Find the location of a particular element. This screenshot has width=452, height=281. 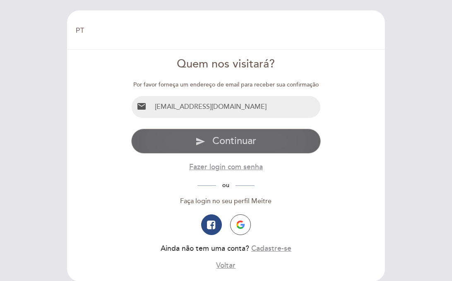

i: email is located at coordinates (142, 106).